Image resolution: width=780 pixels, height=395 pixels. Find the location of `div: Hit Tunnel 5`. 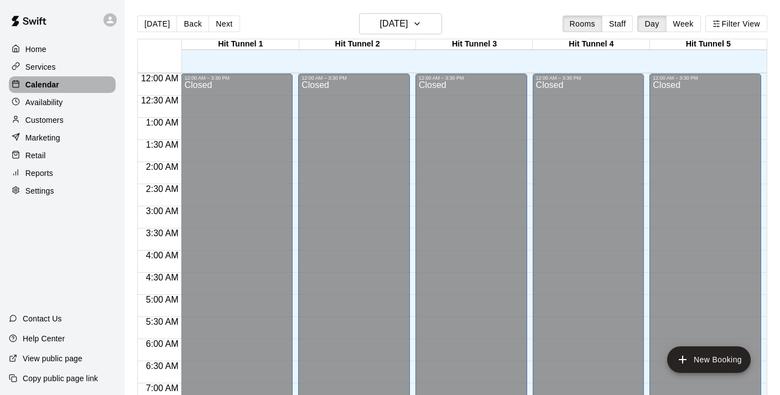

div: Hit Tunnel 5 is located at coordinates (708, 44).